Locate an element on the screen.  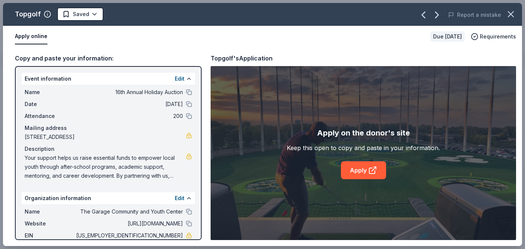
span: Date is located at coordinates (50, 104).